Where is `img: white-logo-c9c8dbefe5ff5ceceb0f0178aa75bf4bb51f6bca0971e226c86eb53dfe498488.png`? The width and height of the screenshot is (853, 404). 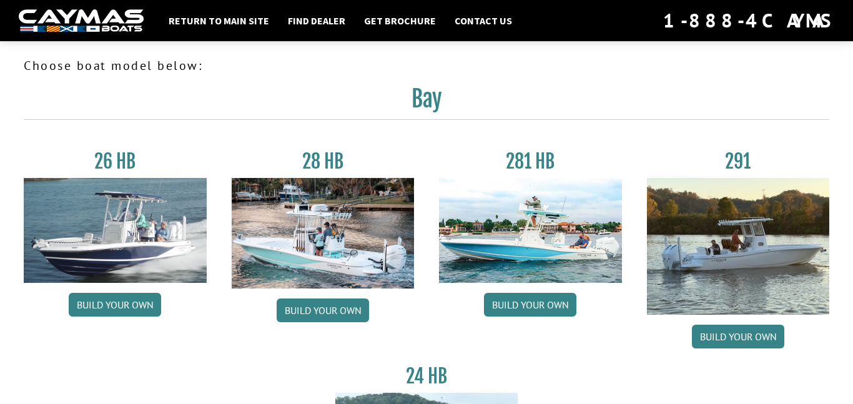 img: white-logo-c9c8dbefe5ff5ceceb0f0178aa75bf4bb51f6bca0971e226c86eb53dfe498488.png is located at coordinates (81, 21).